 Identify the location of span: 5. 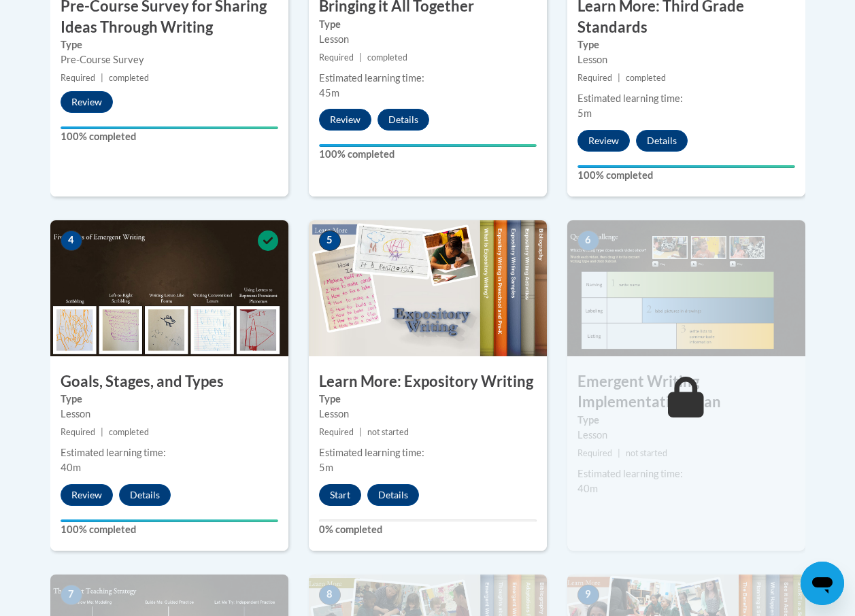
(330, 241).